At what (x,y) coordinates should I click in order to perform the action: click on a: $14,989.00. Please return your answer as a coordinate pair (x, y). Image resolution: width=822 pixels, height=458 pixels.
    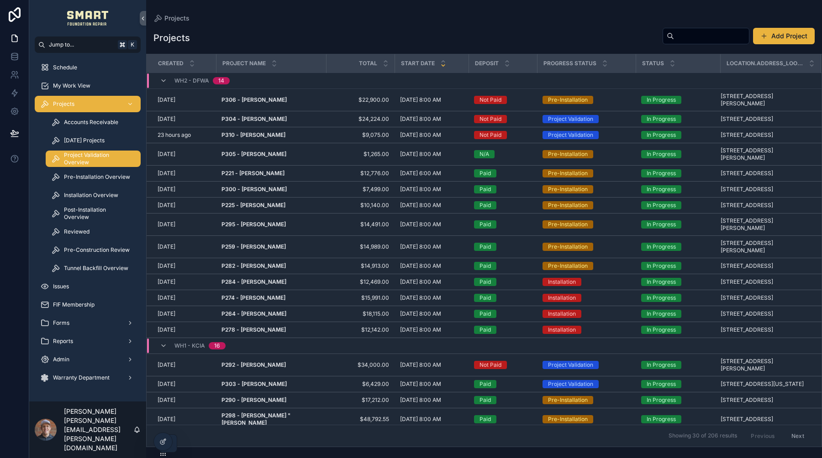
    Looking at the image, I should click on (360, 247).